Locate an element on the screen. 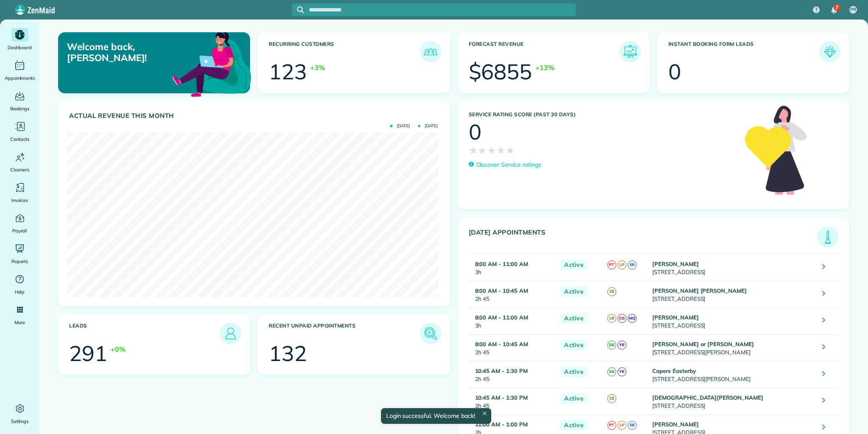 The height and width of the screenshot is (434, 868). div: $6855 is located at coordinates (501, 71).